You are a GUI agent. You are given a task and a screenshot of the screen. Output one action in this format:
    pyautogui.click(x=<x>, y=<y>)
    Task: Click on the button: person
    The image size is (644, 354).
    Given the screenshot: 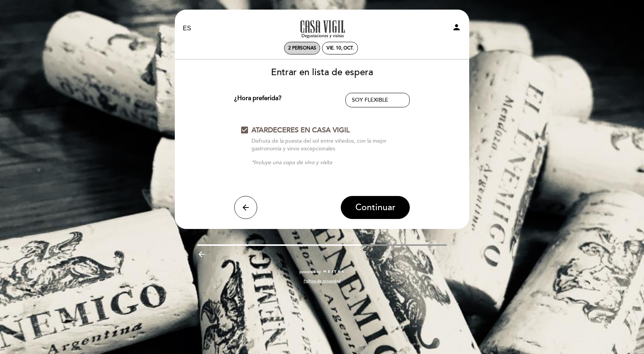 What is the action you would take?
    pyautogui.click(x=456, y=28)
    